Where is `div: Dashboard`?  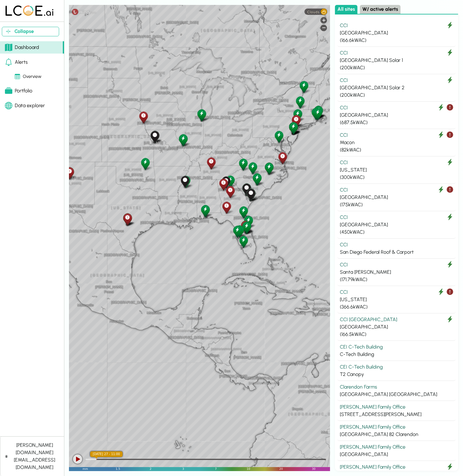
div: Dashboard is located at coordinates (22, 47).